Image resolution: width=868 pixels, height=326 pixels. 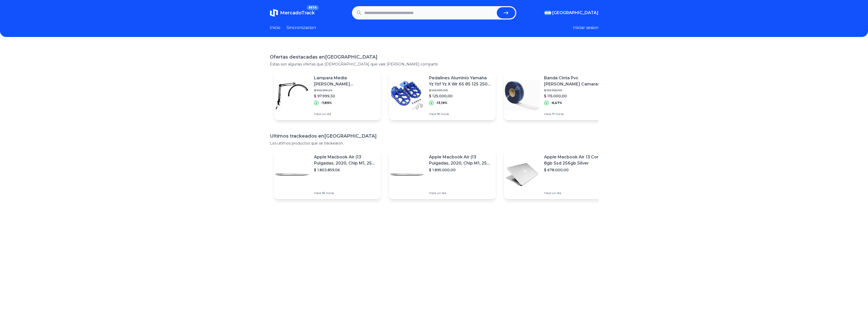 What do you see at coordinates (292, 13) in the screenshot?
I see `a: MercadoTrackBETA` at bounding box center [292, 13].